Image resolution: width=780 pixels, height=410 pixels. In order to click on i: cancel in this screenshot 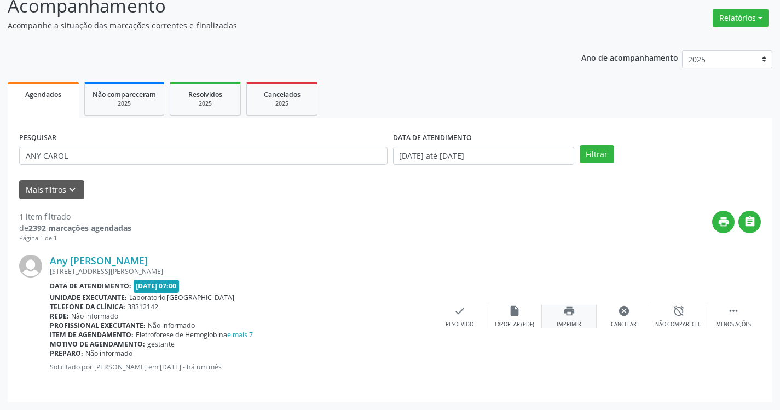, I will do `click(624, 311)`.